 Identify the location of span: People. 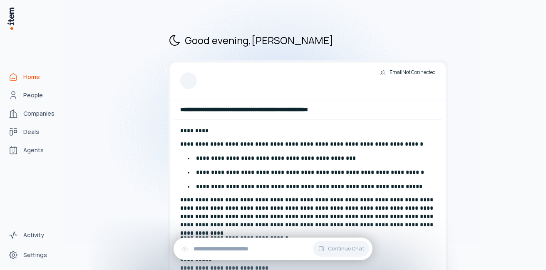
(33, 95).